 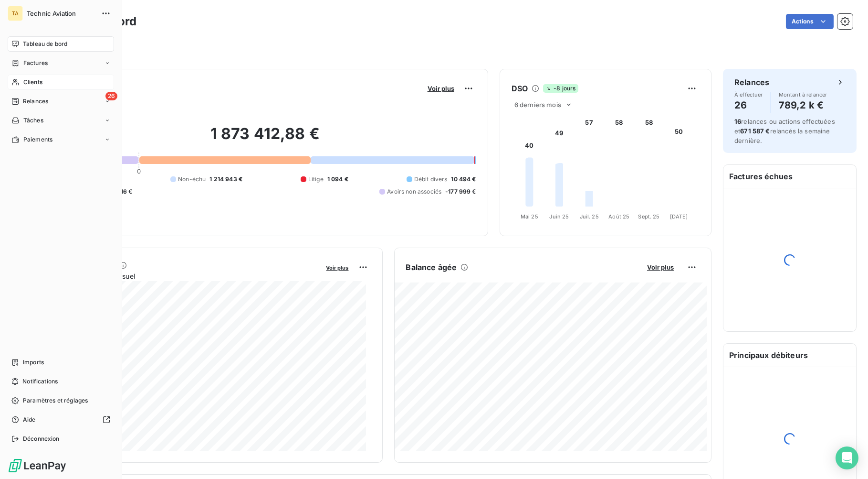 I want to click on span: À effectuer, so click(x=749, y=94).